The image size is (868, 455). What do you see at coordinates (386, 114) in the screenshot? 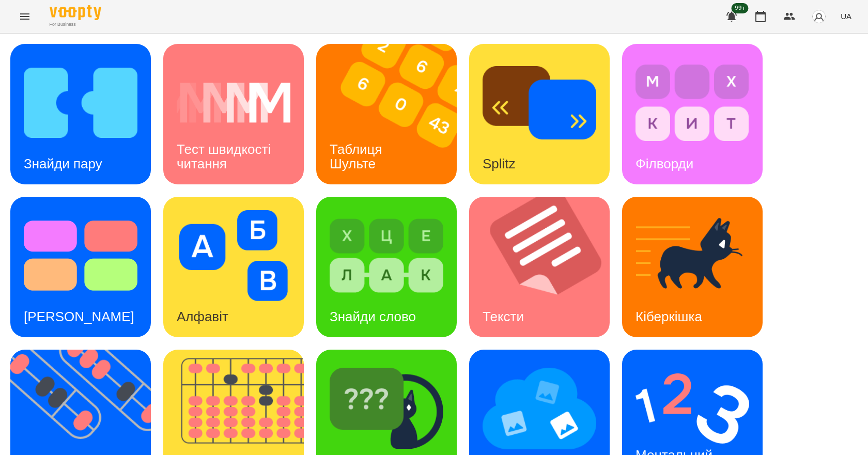
I see `a: Таблиця ШультеТаблиця Шульте` at bounding box center [386, 114].